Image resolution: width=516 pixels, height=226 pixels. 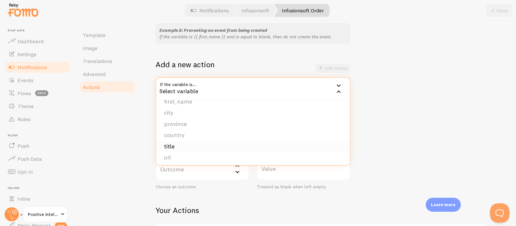 I want to click on span: Push Data, so click(x=30, y=159).